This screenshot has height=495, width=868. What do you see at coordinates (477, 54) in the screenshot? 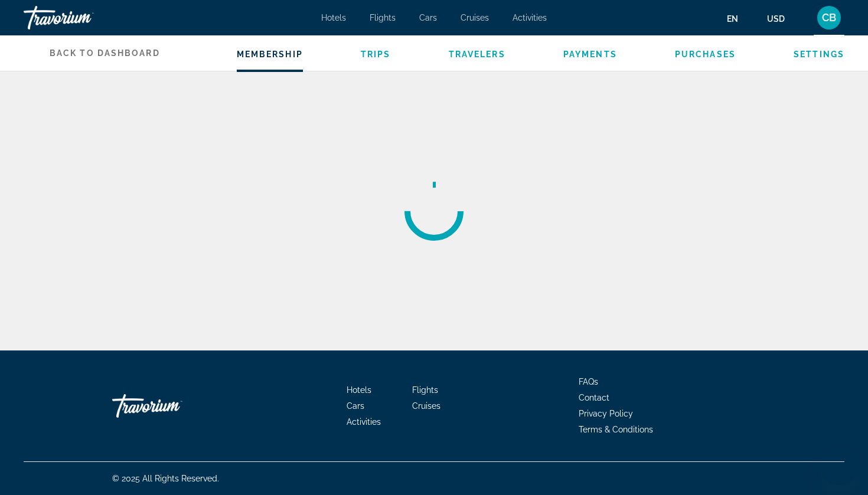
I see `a: Travelers` at bounding box center [477, 54].